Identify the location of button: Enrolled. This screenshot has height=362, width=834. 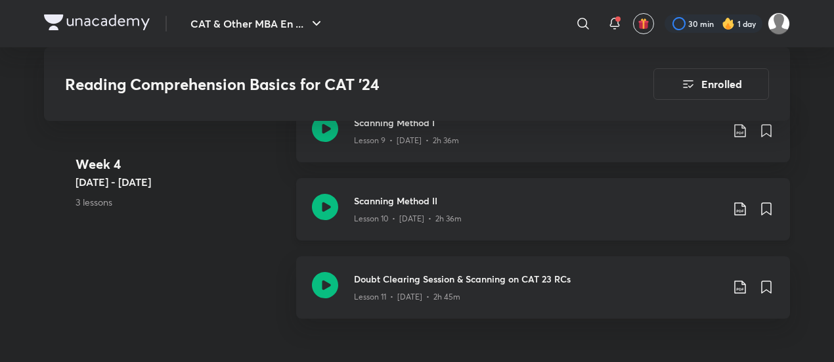
(711, 84).